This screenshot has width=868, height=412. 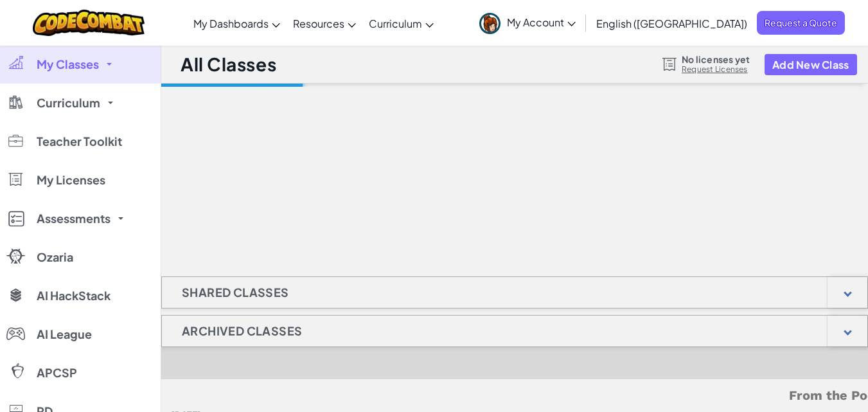 What do you see at coordinates (800, 23) in the screenshot?
I see `a: Request a Quote` at bounding box center [800, 23].